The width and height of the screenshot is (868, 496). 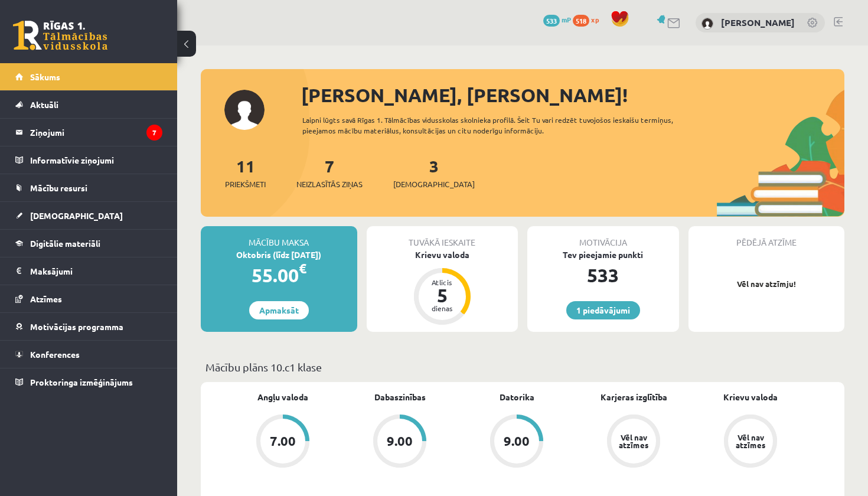 I want to click on a: Datorika, so click(x=516, y=397).